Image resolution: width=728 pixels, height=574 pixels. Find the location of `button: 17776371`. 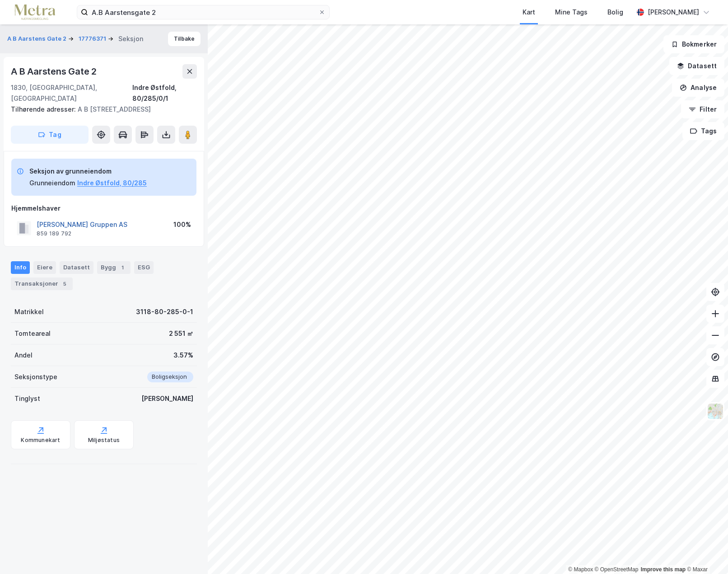

button: 17776371 is located at coordinates (93, 39).